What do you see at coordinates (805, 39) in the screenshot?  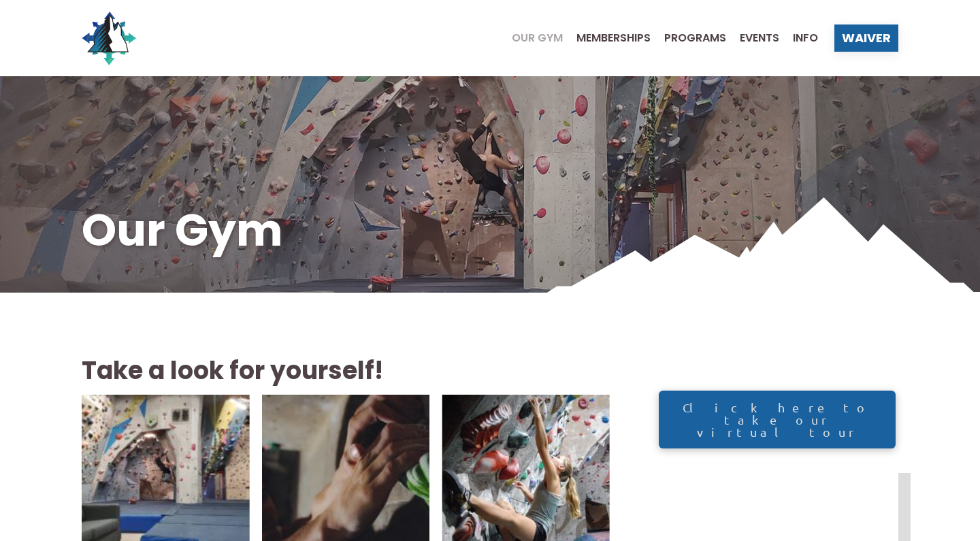 I see `span: Info` at bounding box center [805, 39].